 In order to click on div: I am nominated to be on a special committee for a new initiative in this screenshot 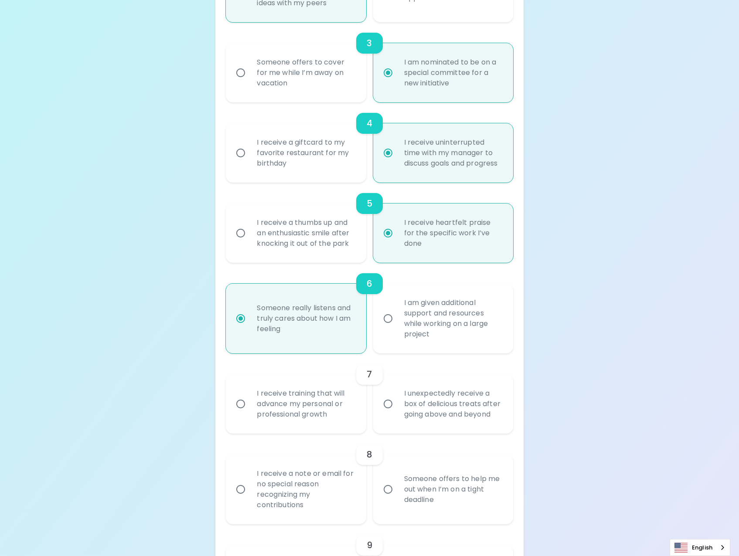, I will do `click(453, 73)`.